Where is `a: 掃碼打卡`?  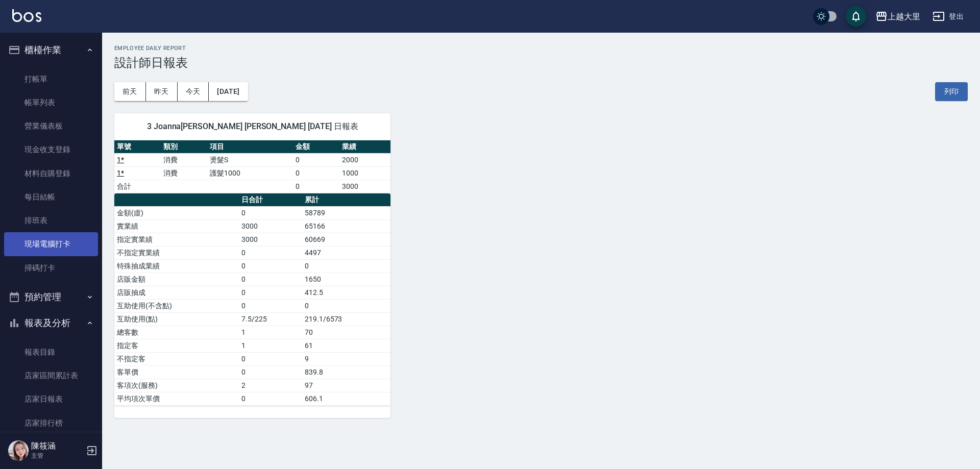
a: 掃碼打卡 is located at coordinates (51, 268).